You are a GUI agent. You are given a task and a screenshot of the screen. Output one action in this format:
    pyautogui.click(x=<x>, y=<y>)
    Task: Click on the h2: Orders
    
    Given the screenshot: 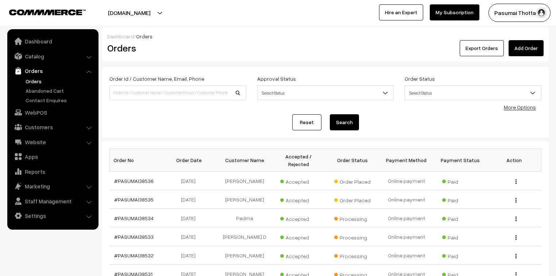 What is the action you would take?
    pyautogui.click(x=176, y=48)
    